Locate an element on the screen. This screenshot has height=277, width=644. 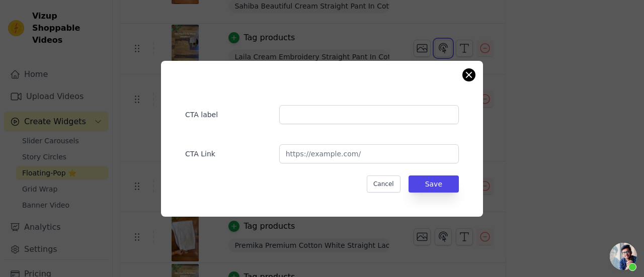
label: CTA label is located at coordinates (228, 112).